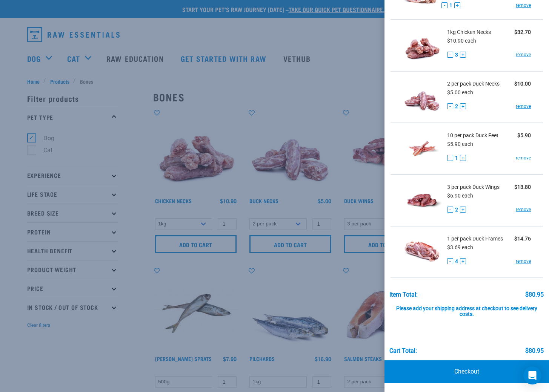  Describe the element at coordinates (523, 83) in the screenshot. I see `strong: $10.00` at that location.